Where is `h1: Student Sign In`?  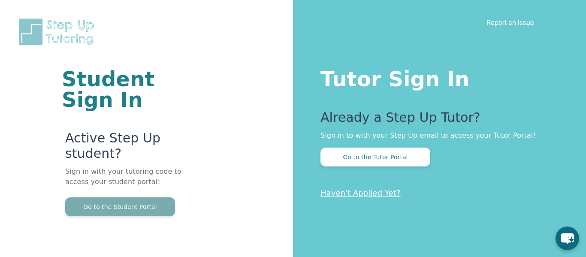 h1: Student Sign In is located at coordinates (126, 89).